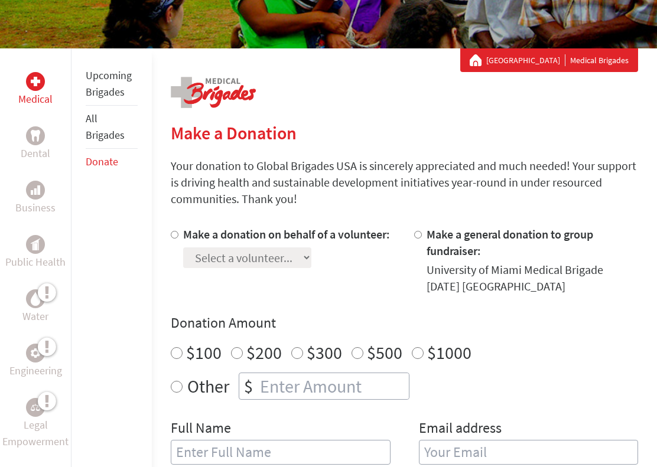 This screenshot has height=467, width=657. What do you see at coordinates (35, 424) in the screenshot?
I see `a: Legal EmpowermentLegal Empowerment` at bounding box center [35, 424].